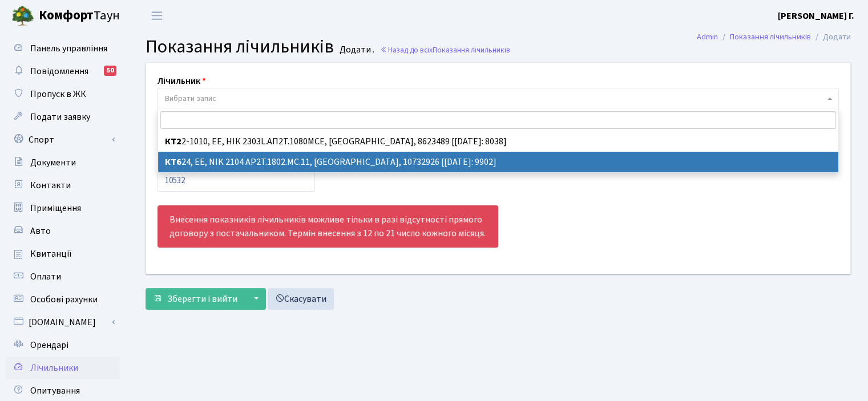 The image size is (868, 401). Describe the element at coordinates (774, 37) in the screenshot. I see `nav: breadcrumb` at that location.